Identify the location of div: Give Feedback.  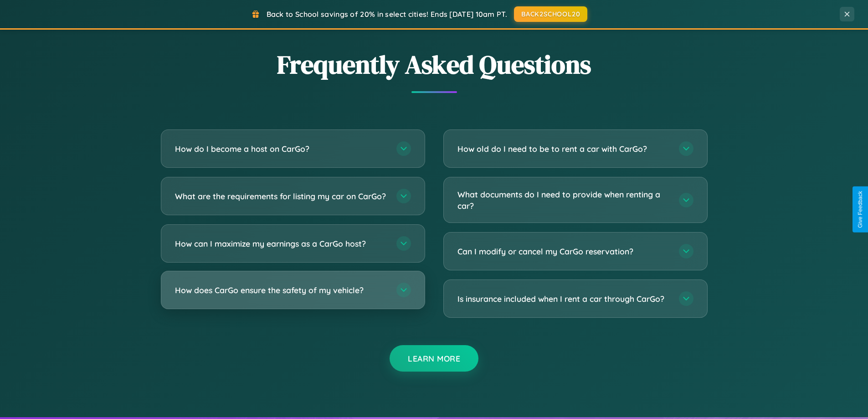
(860, 210).